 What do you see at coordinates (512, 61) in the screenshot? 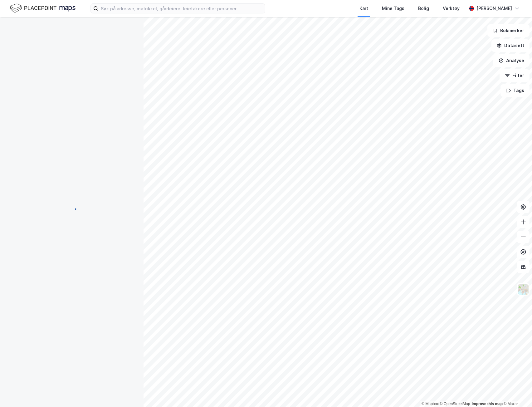
I see `button: Analyse` at bounding box center [512, 61].